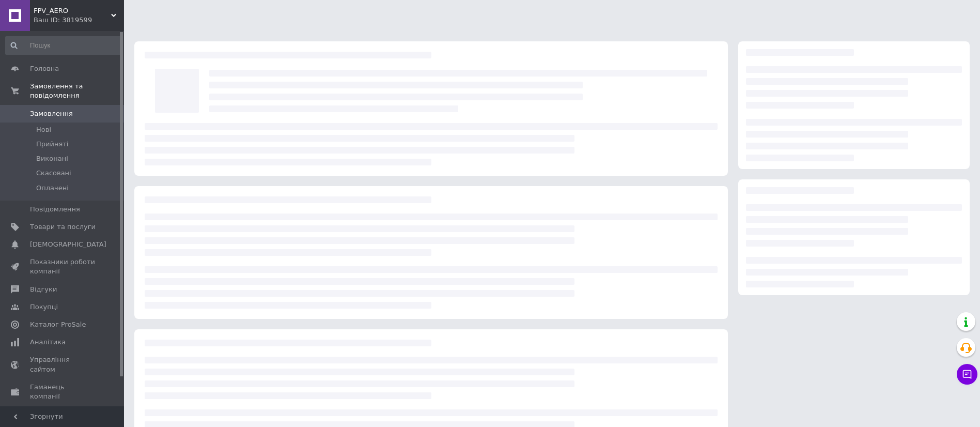 This screenshot has height=427, width=980. Describe the element at coordinates (44, 69) in the screenshot. I see `span: Головна` at that location.